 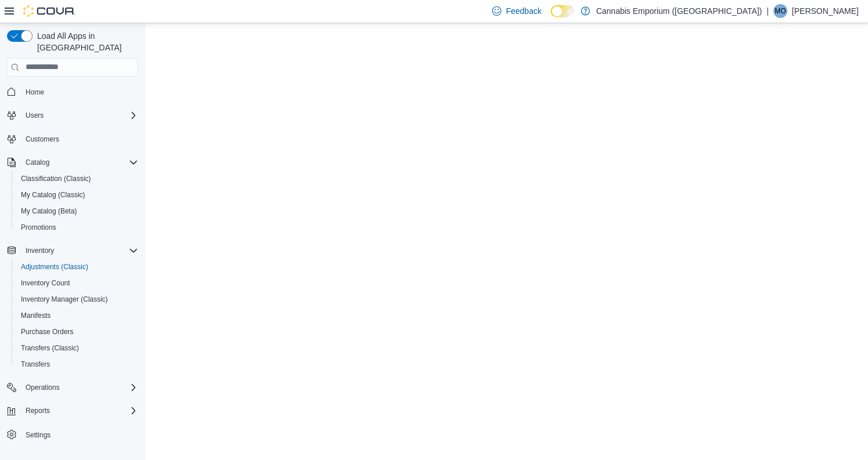 What do you see at coordinates (72, 434) in the screenshot?
I see `button: Settings` at bounding box center [72, 434].